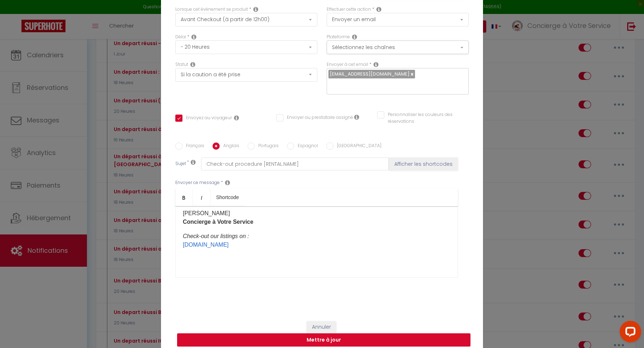 This screenshot has height=348, width=644. I want to click on i: Envoyer au voyageur, so click(236, 118).